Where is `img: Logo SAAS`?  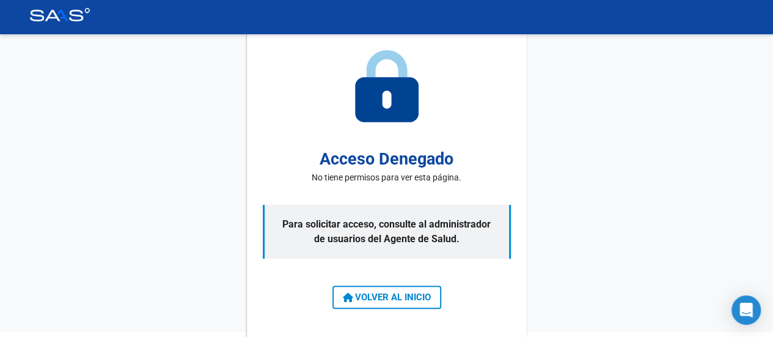 img: Logo SAAS is located at coordinates (60, 15).